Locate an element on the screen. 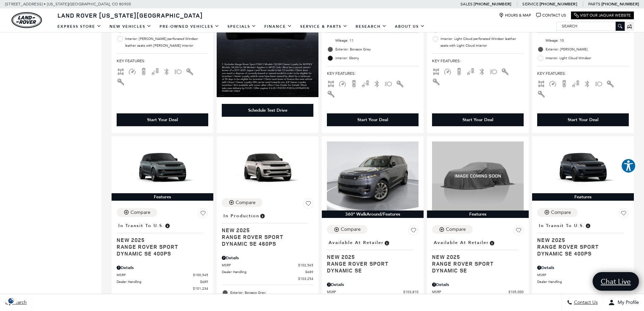 The image size is (644, 311). a: EXPRESS STORE is located at coordinates (80, 26).